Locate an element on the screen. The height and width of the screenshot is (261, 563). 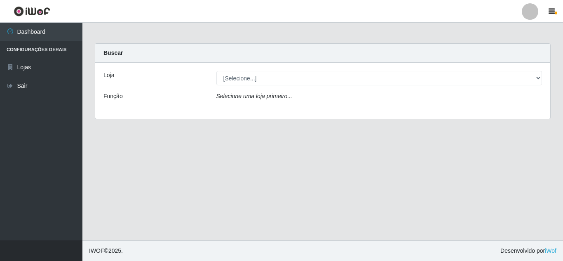
img: CoreUI Logo is located at coordinates (32, 11).